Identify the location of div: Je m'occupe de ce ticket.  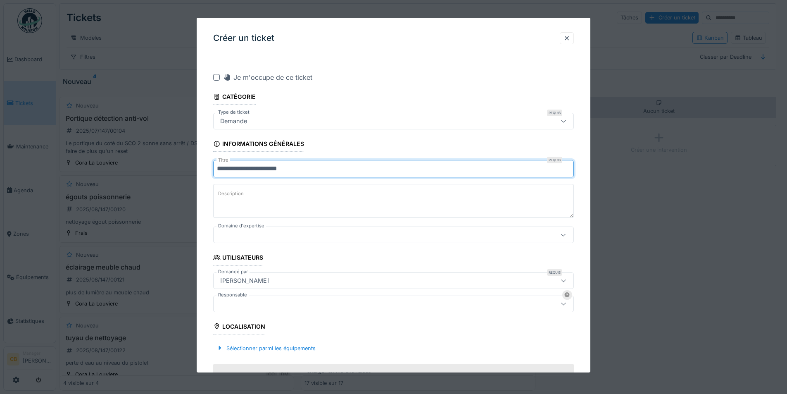
(268, 77).